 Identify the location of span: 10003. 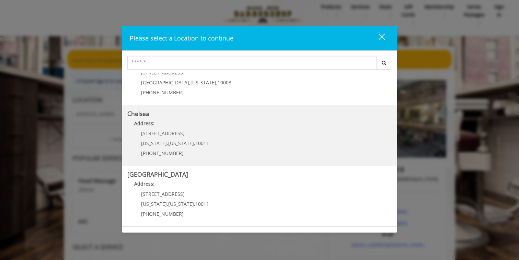
(225, 82).